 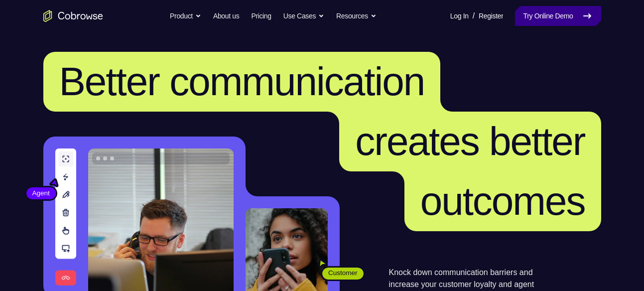 I want to click on a: Register, so click(x=491, y=16).